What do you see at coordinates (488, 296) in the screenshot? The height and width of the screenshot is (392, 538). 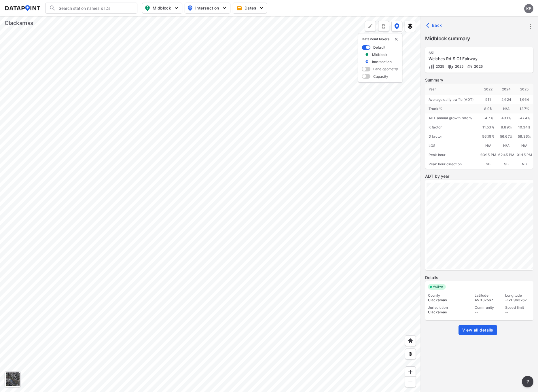 I see `div: Latitude` at bounding box center [488, 296].